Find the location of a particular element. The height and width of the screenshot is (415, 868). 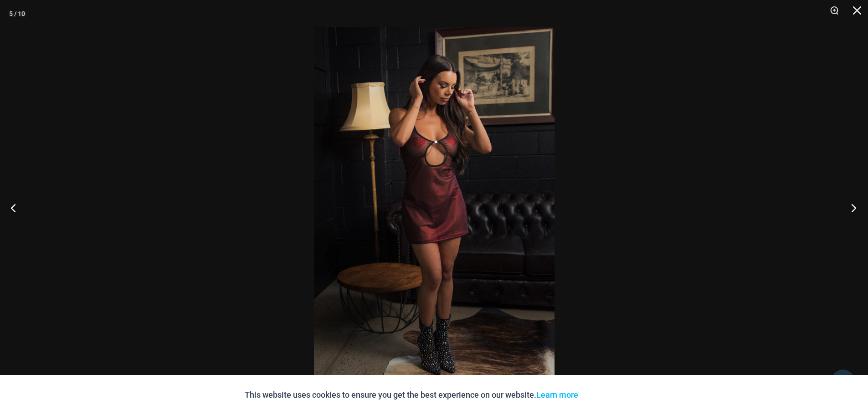

p: This website uses cookies to ensure you get the best experience on our website. is located at coordinates (411, 395).